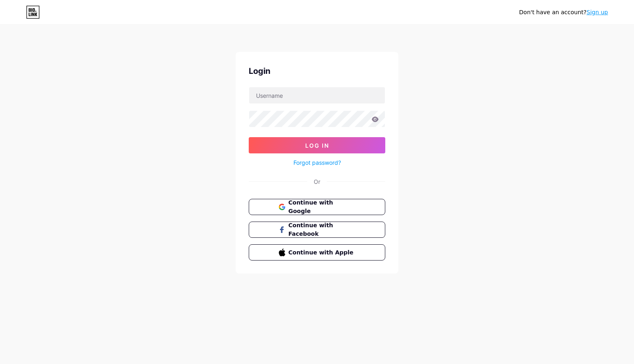 This screenshot has height=364, width=634. What do you see at coordinates (317, 207) in the screenshot?
I see `button: Continue with Google` at bounding box center [317, 207].